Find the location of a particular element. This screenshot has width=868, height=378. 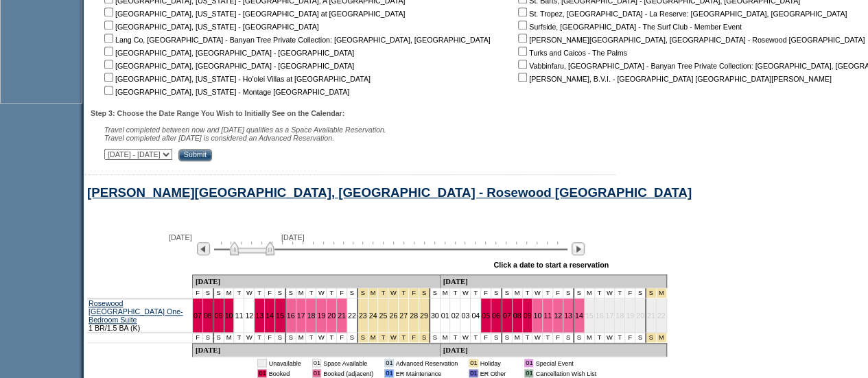

a: 10 is located at coordinates (537, 316).